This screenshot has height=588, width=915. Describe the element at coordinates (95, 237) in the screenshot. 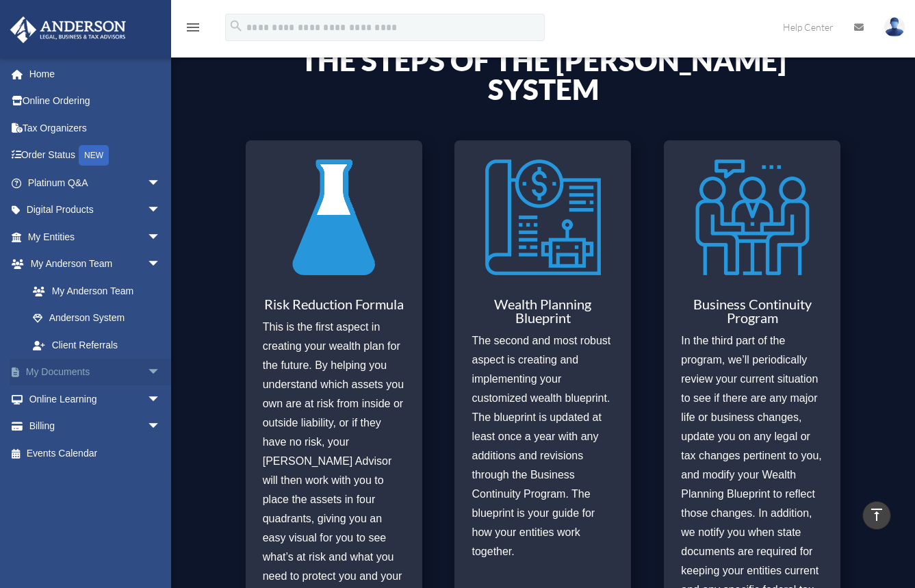

I see `a: My Entitiesarrow_drop_down` at that location.